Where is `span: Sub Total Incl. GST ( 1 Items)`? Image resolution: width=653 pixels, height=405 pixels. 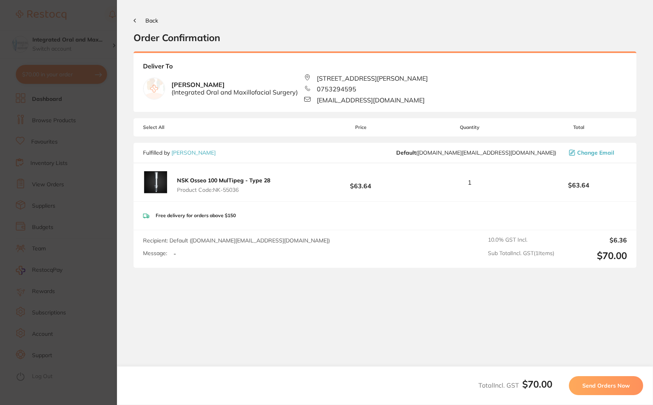 span: Sub Total Incl. GST ( 1 Items) is located at coordinates (521, 255).